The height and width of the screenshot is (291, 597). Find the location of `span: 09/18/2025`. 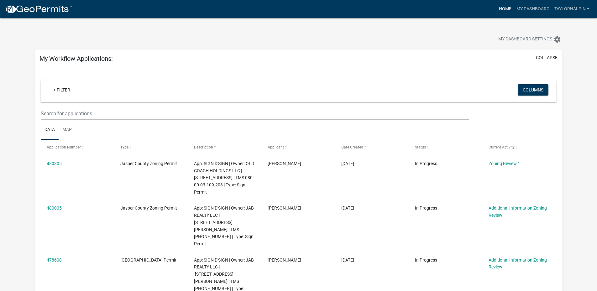

span: 09/18/2025 is located at coordinates (347, 163).